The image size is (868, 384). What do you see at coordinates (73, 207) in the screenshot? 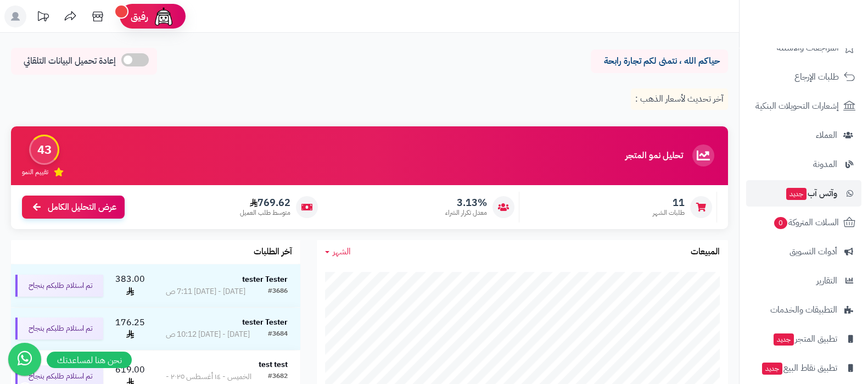
I see `a: عرض التحليل الكامل` at bounding box center [73, 207].